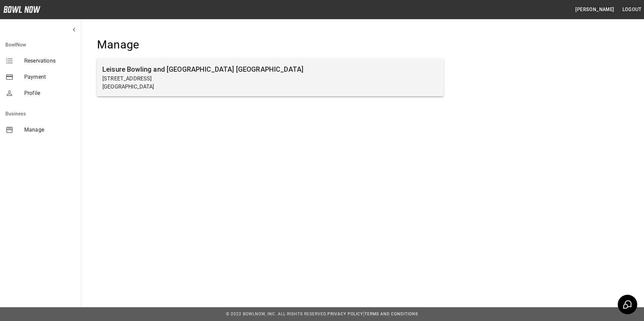 This screenshot has width=644, height=321. Describe the element at coordinates (345, 314) in the screenshot. I see `a: Privacy Policy` at that location.